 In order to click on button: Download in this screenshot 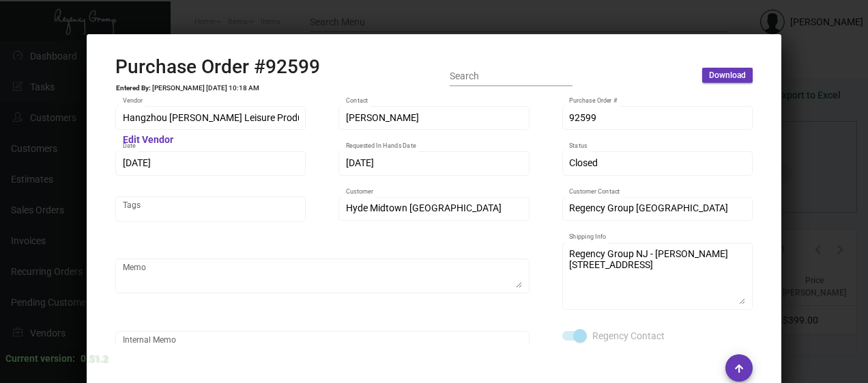, I will do `click(727, 75)`.